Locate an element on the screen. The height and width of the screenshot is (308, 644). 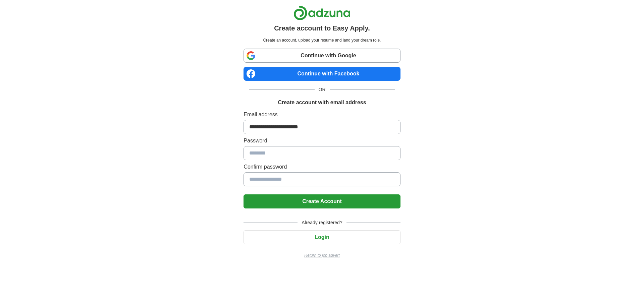
button: Login is located at coordinates (322, 237).